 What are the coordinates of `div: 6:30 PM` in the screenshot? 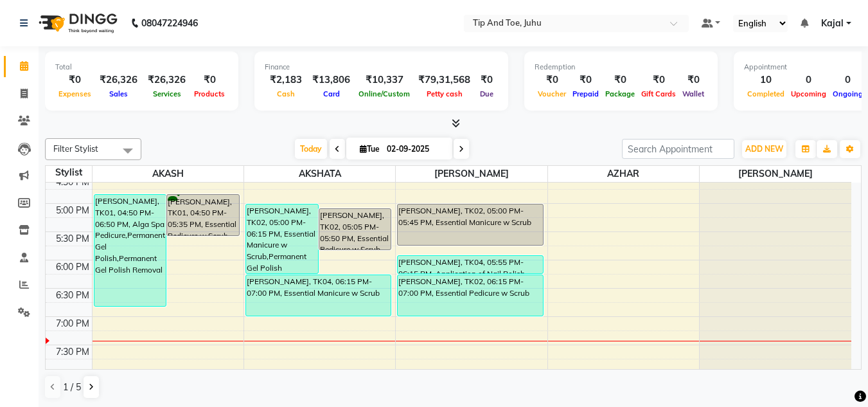 It's located at (72, 295).